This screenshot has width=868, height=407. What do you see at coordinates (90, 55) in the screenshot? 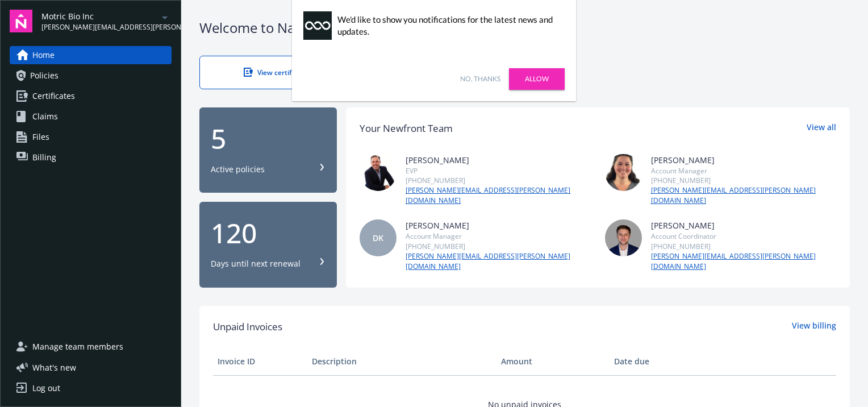
I see `a: Home` at bounding box center [90, 55].